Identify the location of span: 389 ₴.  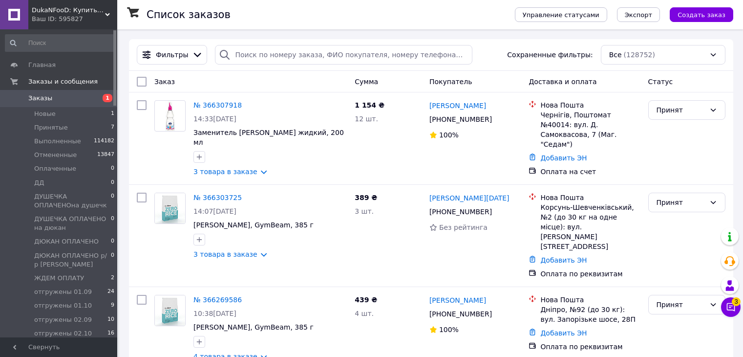
(366, 197).